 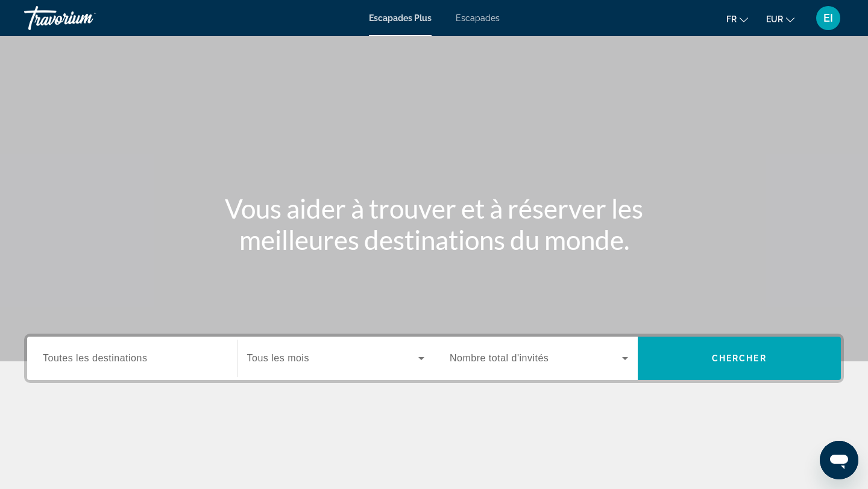 I want to click on span: Tous les mois, so click(x=277, y=358).